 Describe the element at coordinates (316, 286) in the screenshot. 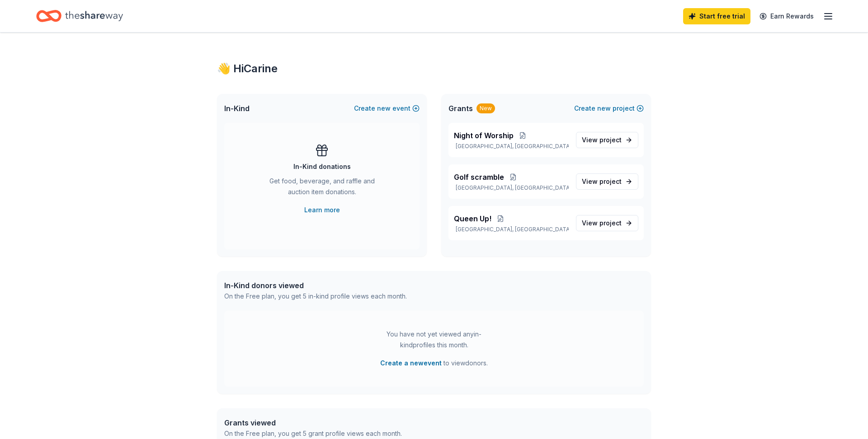

I see `div: In-Kind donors viewed` at that location.